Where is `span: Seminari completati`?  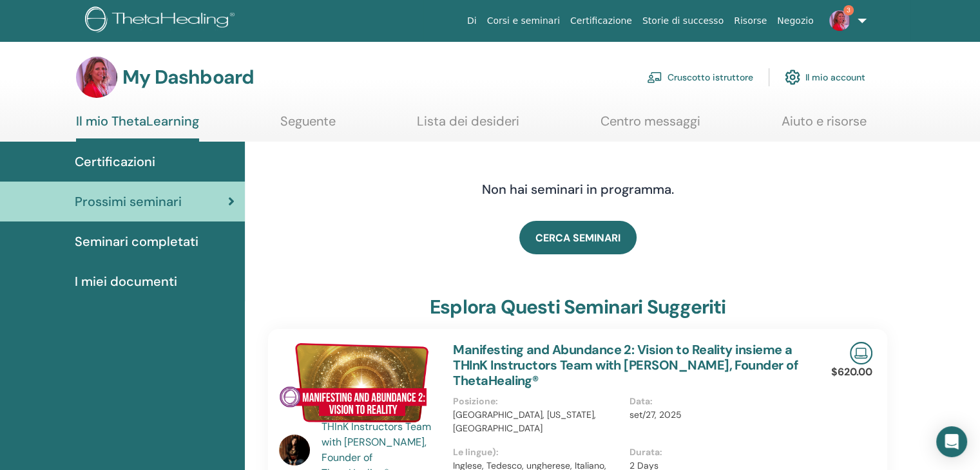 span: Seminari completati is located at coordinates (136, 241).